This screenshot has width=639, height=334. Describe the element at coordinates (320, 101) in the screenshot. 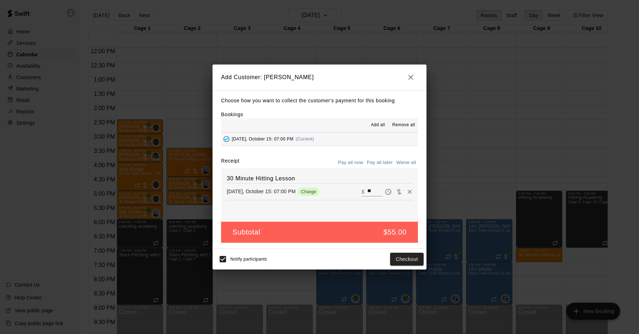

I see `p: Choose how you want to collect the customer's payment for this booking` at that location.